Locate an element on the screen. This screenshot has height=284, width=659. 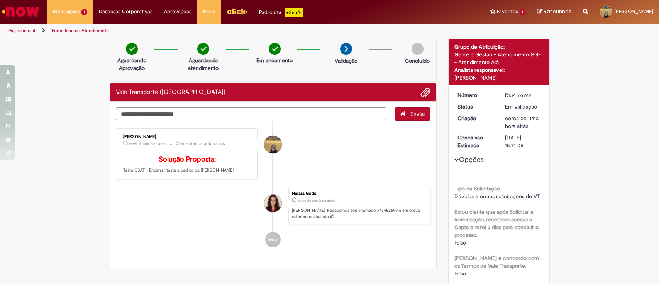
small: Comentários adicionais is located at coordinates (200, 143).